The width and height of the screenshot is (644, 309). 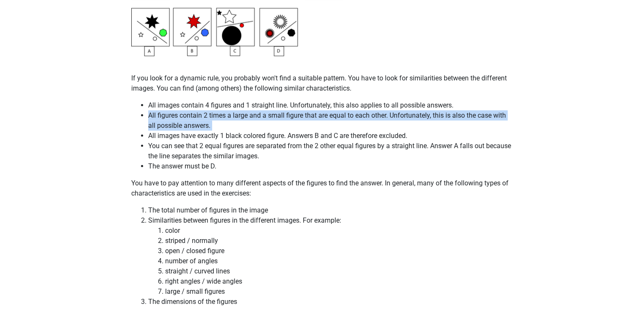 I want to click on li: The dimensions of the figures, so click(x=330, y=302).